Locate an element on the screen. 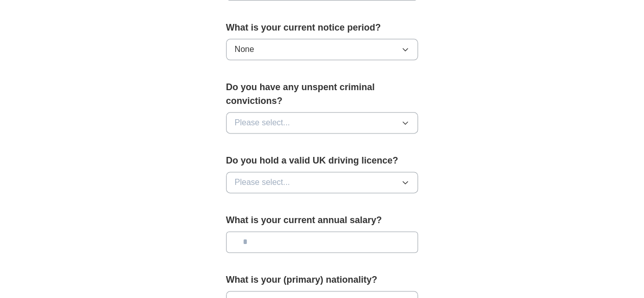  label: What is your current notice period? is located at coordinates (322, 28).